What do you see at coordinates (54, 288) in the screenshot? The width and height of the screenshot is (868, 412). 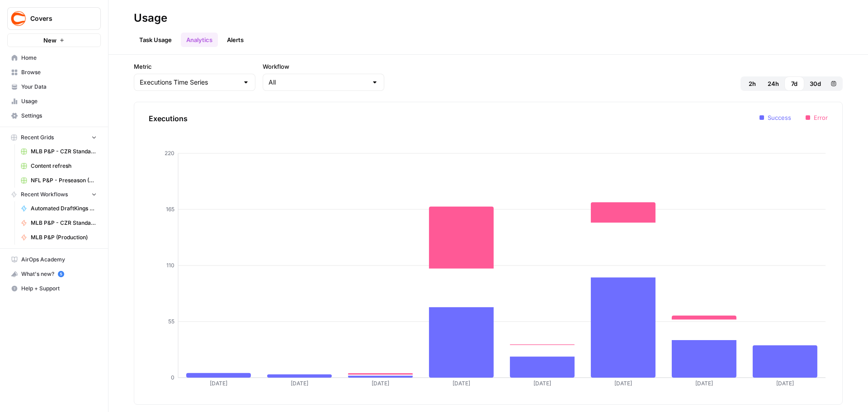 I see `button: Help + Support` at bounding box center [54, 288].